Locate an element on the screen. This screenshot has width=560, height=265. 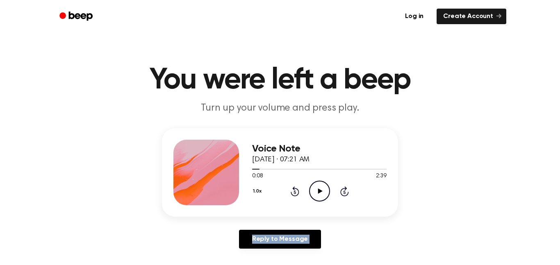
h1: You were left a beep is located at coordinates (280, 80).